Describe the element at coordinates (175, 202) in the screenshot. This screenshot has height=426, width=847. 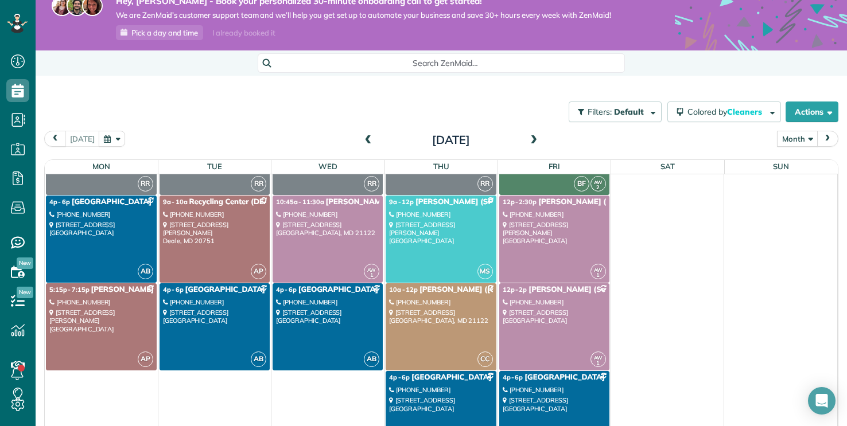
I see `span: 9a - 10a` at that location.